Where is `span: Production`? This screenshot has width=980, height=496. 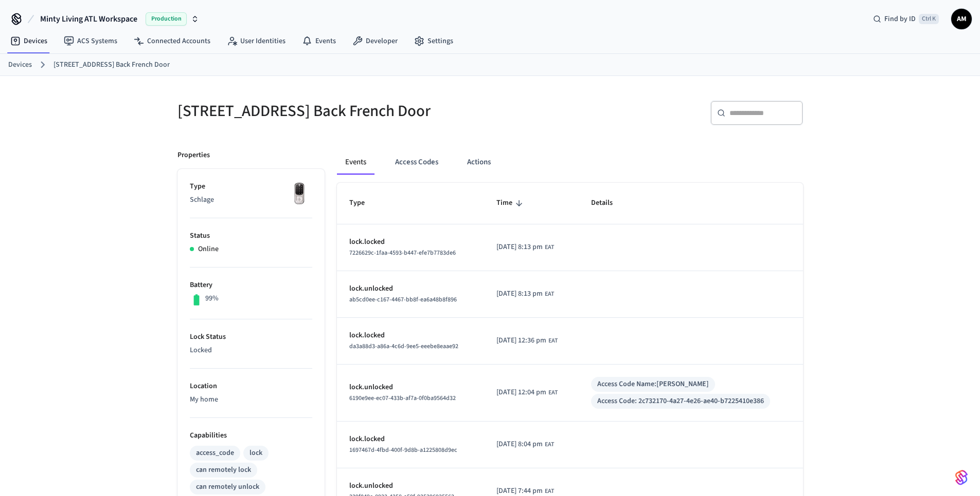 span: Production is located at coordinates (166, 19).